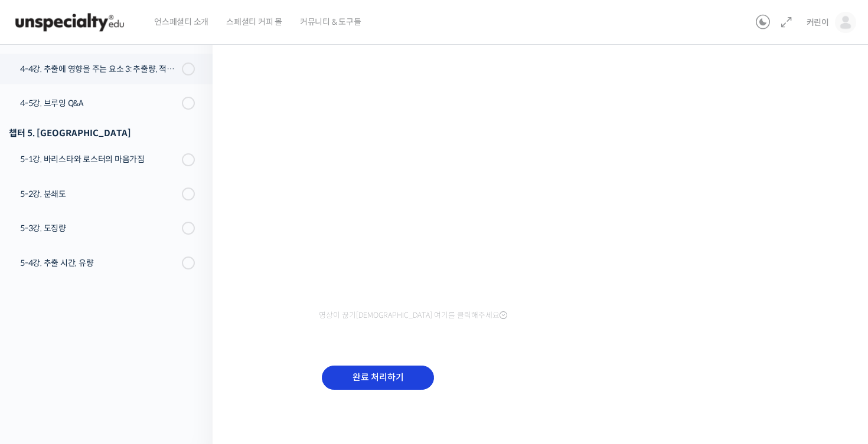 Image resolution: width=868 pixels, height=444 pixels. I want to click on div: 4-5강. 브루잉 Q&A, so click(99, 104).